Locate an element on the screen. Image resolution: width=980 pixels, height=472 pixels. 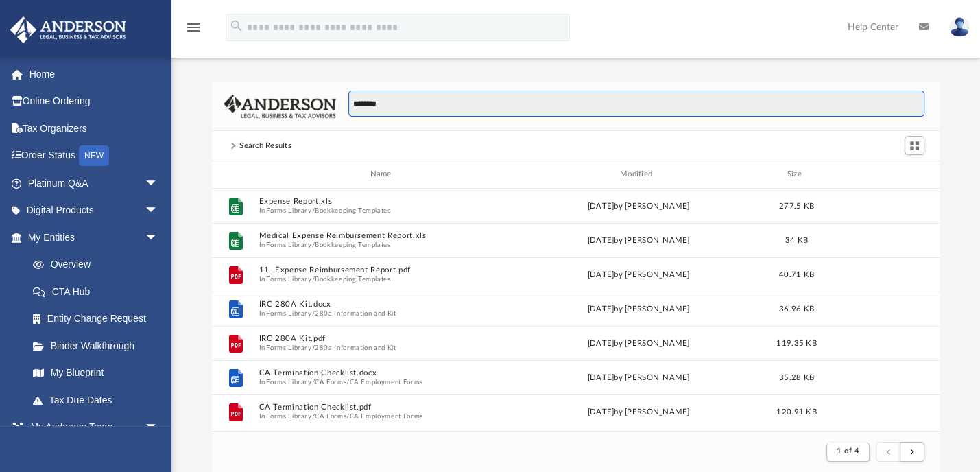
a: Platinum Q&Aarrow_drop_down is located at coordinates (94, 183).